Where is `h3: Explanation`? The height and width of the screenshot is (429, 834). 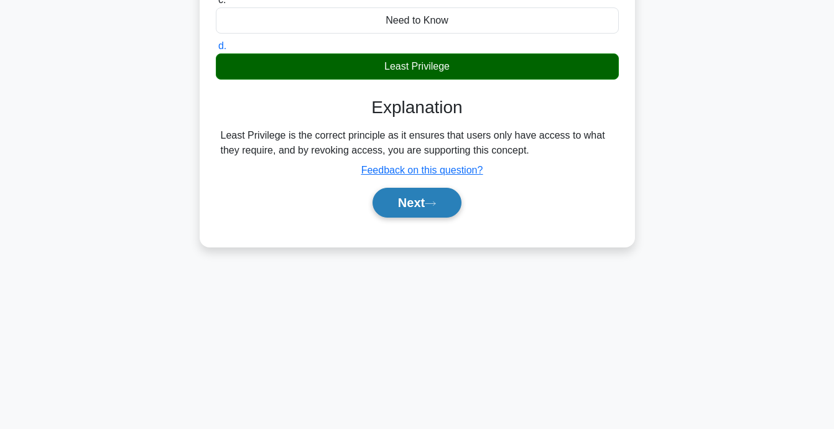 h3: Explanation is located at coordinates (417, 108).